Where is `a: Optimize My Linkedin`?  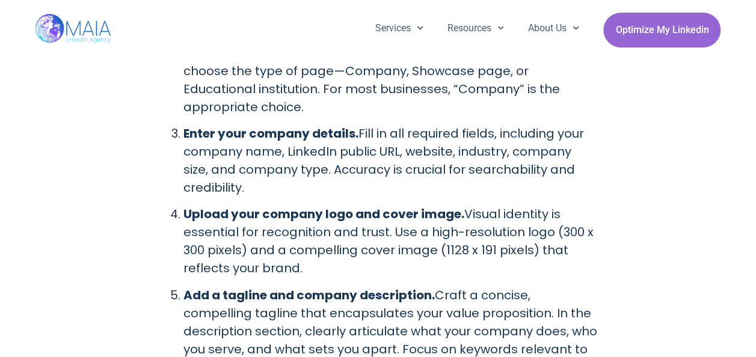 a: Optimize My Linkedin is located at coordinates (662, 30).